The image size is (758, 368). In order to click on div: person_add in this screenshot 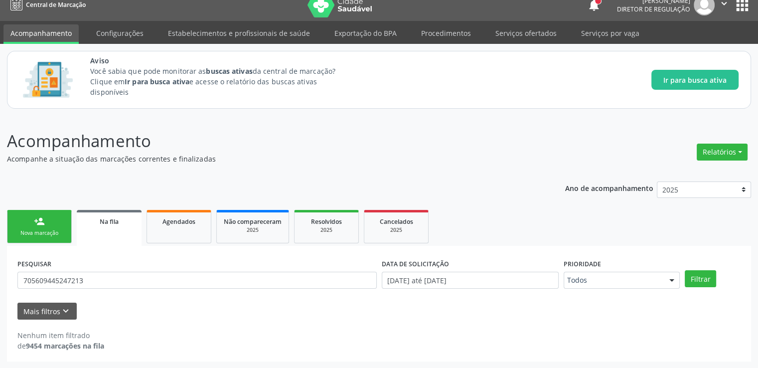, I will do `click(39, 221)`.